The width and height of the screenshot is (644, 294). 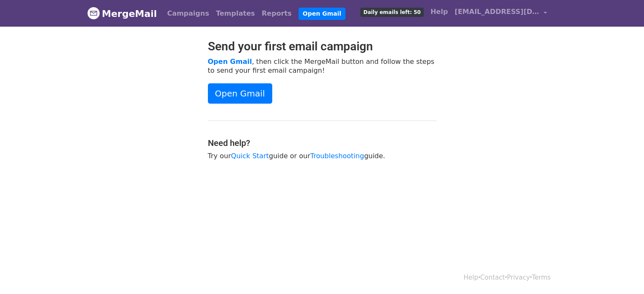 What do you see at coordinates (235, 14) in the screenshot?
I see `a: Templates` at bounding box center [235, 14].